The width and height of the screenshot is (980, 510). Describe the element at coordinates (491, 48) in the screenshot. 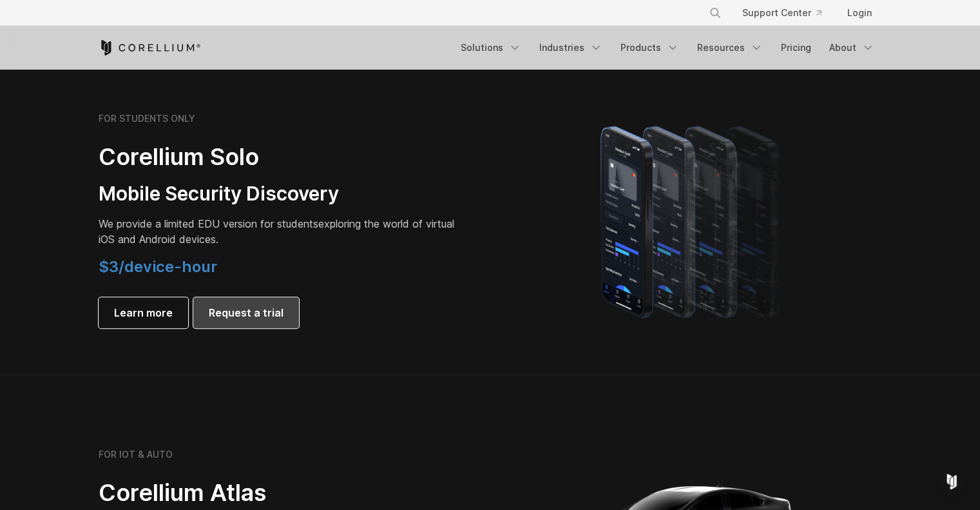

I see `a: Solutions` at that location.